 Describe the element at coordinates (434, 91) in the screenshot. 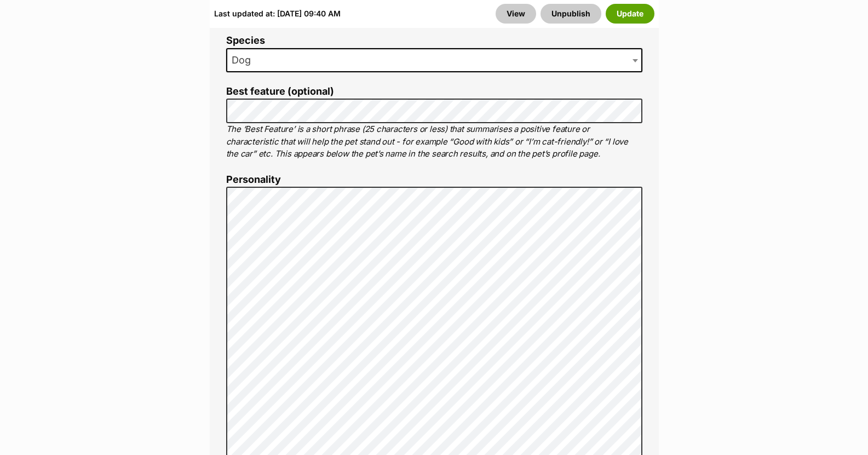

I see `label: Best feature (optional)` at that location.